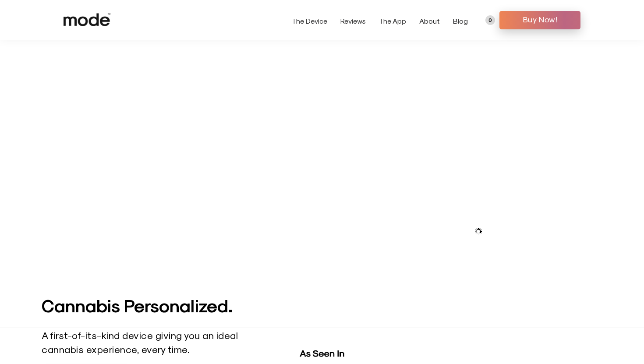  Describe the element at coordinates (141, 343) in the screenshot. I see `p: A first-of-its-kind device giving you an ideal cannabis experience, every time.` at that location.